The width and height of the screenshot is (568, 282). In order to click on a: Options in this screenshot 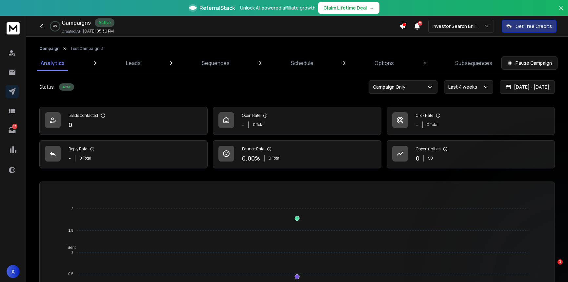, I will do `click(384, 63)`.